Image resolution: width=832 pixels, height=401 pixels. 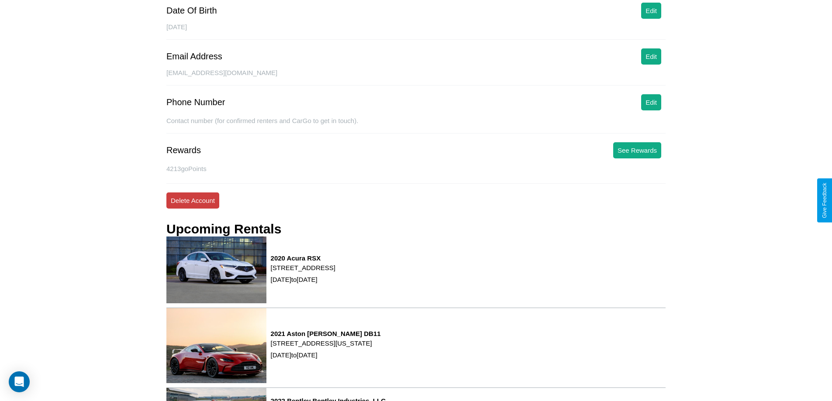 What do you see at coordinates (824, 200) in the screenshot?
I see `div: Give Feedback` at bounding box center [824, 200].